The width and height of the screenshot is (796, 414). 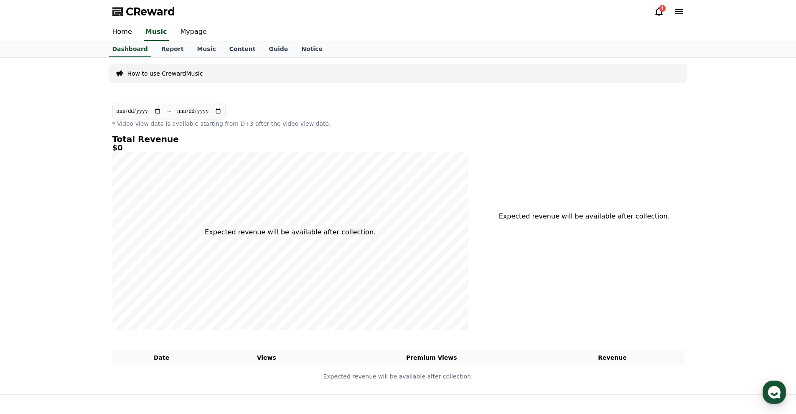 What do you see at coordinates (150, 12) in the screenshot?
I see `span: CReward` at bounding box center [150, 12].